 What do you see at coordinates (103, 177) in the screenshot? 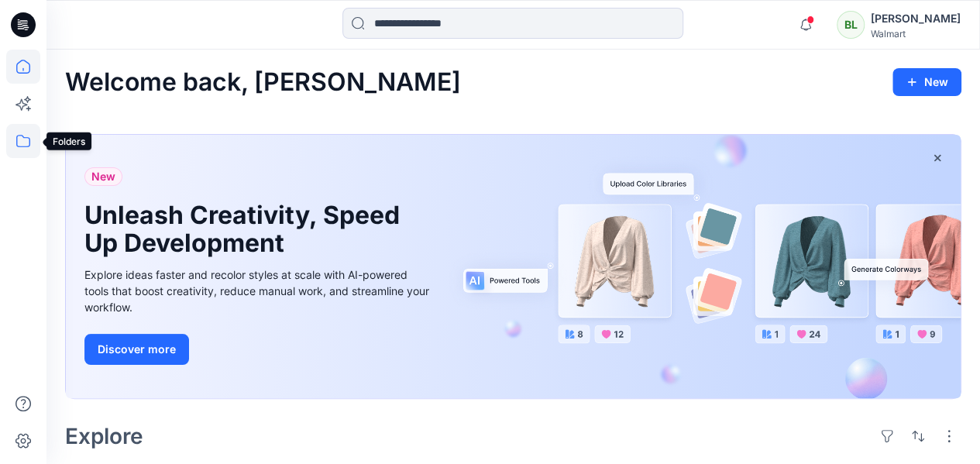
I see `span: New` at bounding box center [103, 177].